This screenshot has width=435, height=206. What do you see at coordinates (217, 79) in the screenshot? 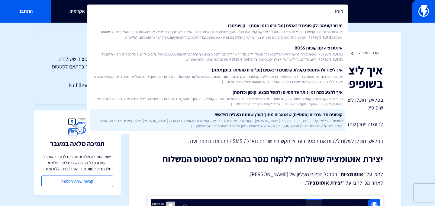
I see `span: אם האתר שלכם הוא פלטפורמת וורדפרס, שופיפיי, מג’נטו, WIX או קונימבו – יש לנו בשורות טובות עבורכם ב...` at bounding box center [217, 79].